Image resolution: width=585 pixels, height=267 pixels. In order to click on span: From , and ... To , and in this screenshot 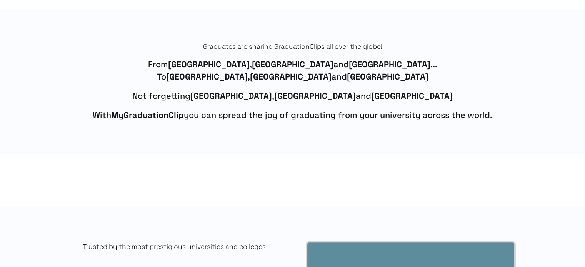, I will do `click(292, 71)`.